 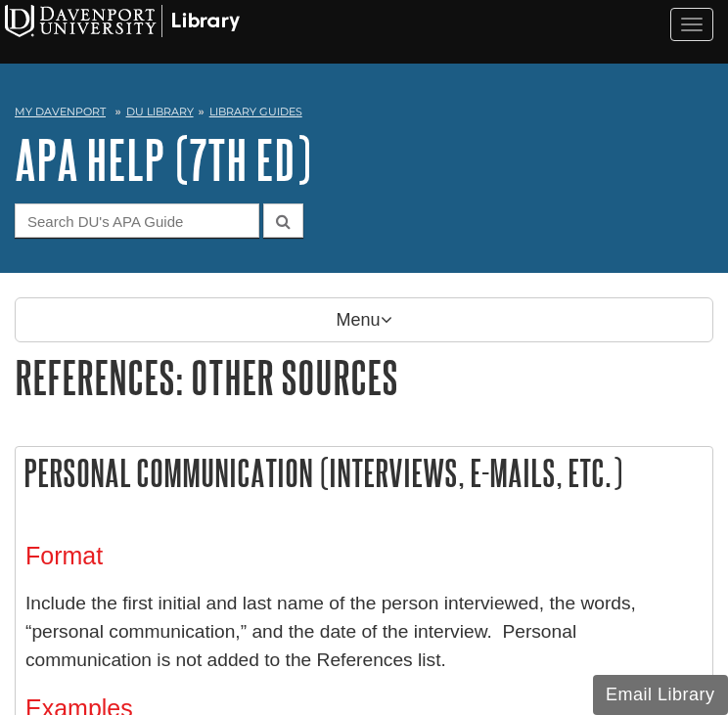 What do you see at coordinates (364, 377) in the screenshot?
I see `h1: References: Other Sources` at bounding box center [364, 377].